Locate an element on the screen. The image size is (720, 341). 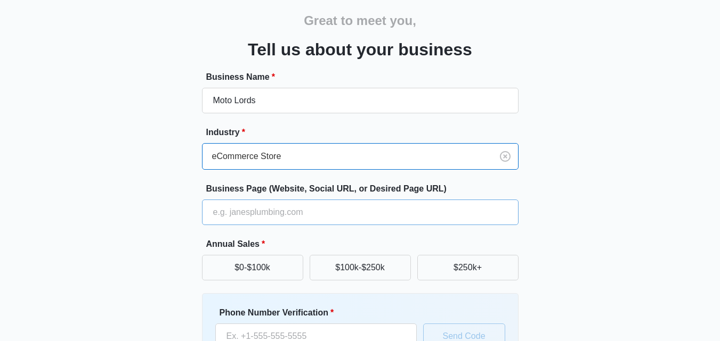
input: e.g. Jane's Plumbing is located at coordinates (360, 101).